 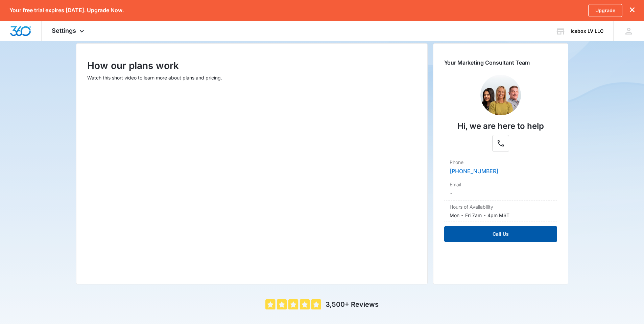 I want to click on p: Watch this short video to learn more about plans and pricing., so click(x=252, y=77).